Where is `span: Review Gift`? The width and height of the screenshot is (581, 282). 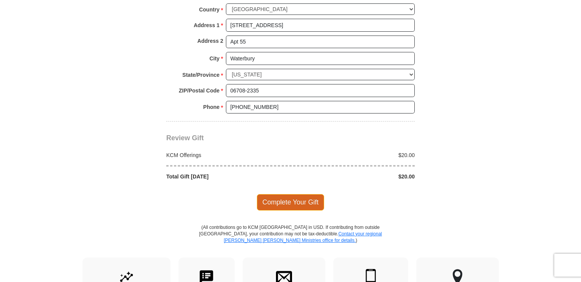 span: Review Gift is located at coordinates (185, 138).